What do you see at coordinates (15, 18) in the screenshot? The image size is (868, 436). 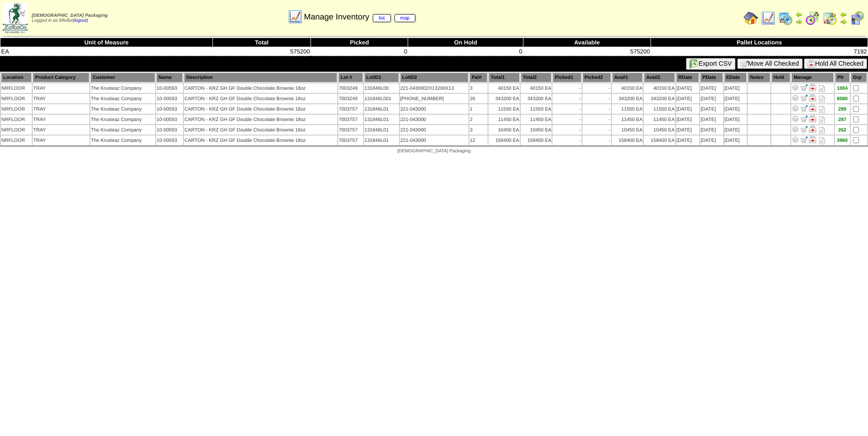 I see `img: zoroco-logo-small.webp` at bounding box center [15, 18].